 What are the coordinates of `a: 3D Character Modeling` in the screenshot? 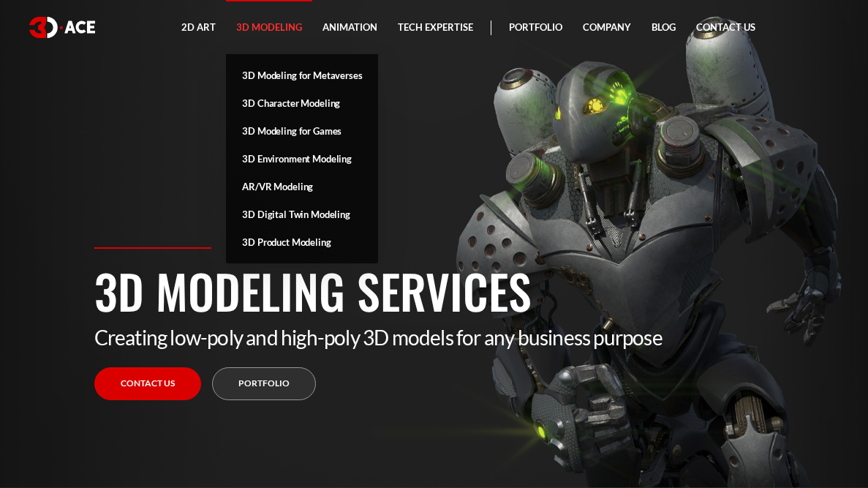 It's located at (302, 103).